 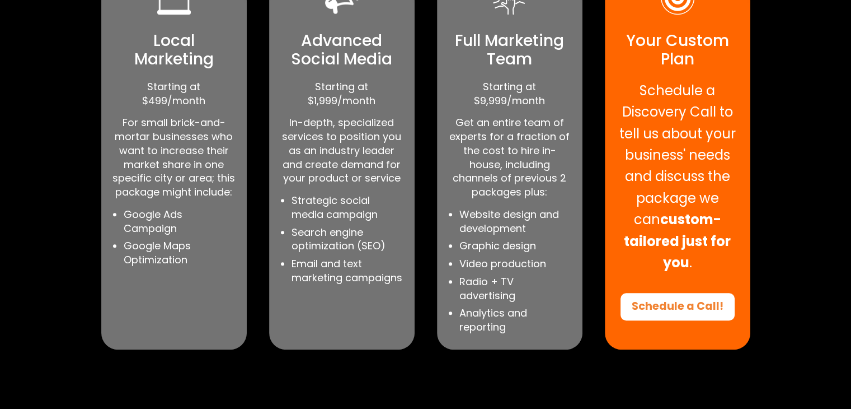 I want to click on h4: Your Custom Plan, so click(x=678, y=50).